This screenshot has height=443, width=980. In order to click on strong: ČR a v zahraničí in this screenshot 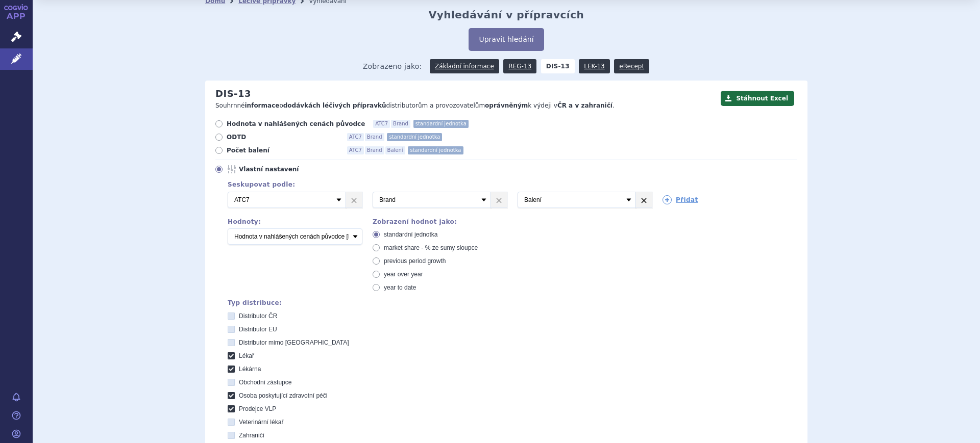, I will do `click(585, 106)`.